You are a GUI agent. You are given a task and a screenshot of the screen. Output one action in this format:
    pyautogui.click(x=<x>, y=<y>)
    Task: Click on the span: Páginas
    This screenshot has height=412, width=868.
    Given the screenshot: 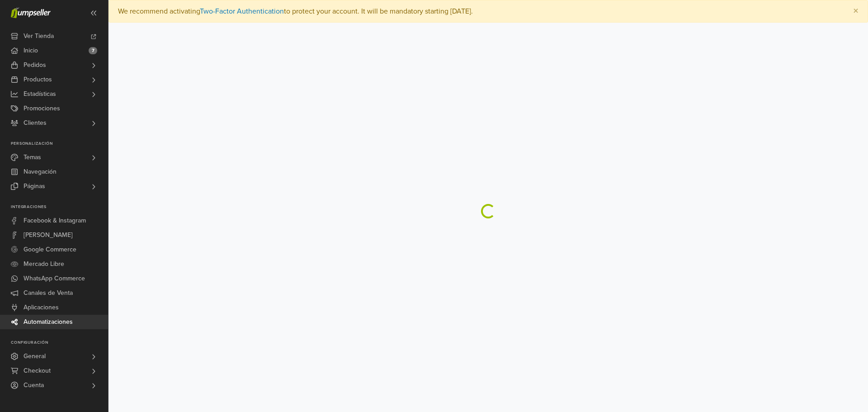 What is the action you would take?
    pyautogui.click(x=34, y=187)
    